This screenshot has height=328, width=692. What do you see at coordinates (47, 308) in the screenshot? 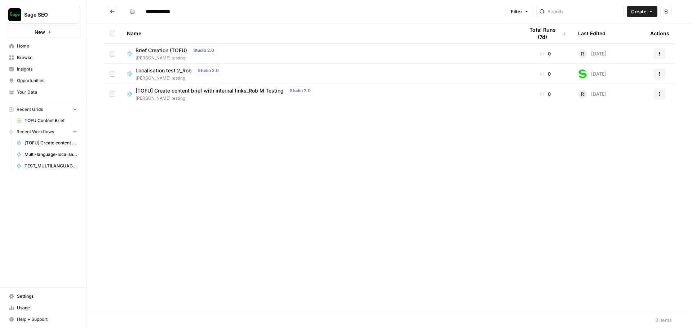
I see `span: Usage` at bounding box center [47, 308].